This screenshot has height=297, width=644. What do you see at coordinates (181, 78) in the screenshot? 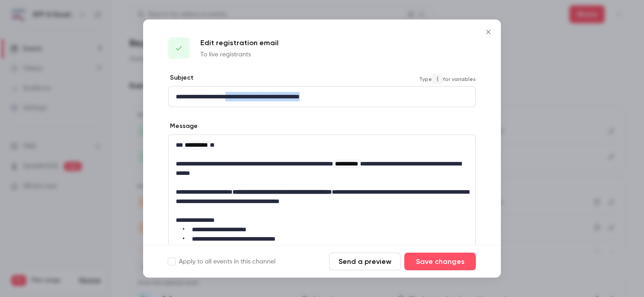
I see `label: Subject` at bounding box center [181, 78].